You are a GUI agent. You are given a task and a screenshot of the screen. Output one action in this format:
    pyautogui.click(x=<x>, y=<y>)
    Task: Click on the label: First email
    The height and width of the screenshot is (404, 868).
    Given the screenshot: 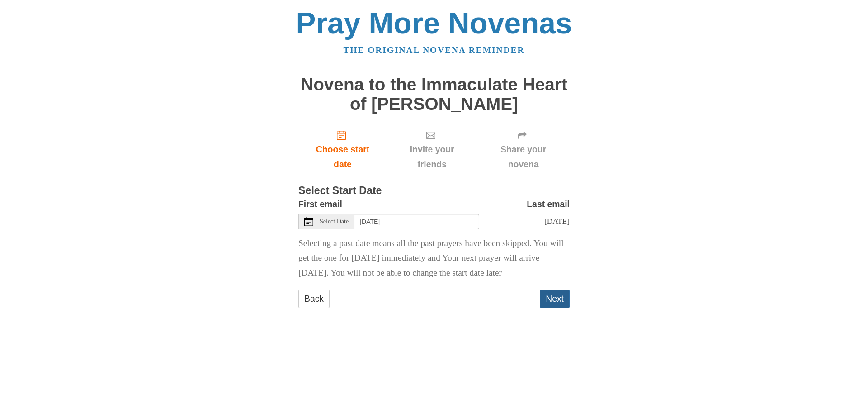 What is the action you would take?
    pyautogui.click(x=320, y=204)
    